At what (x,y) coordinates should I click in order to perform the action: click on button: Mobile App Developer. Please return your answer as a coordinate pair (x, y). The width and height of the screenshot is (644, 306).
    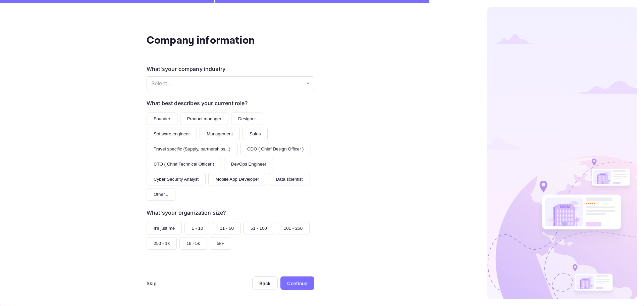
    Looking at the image, I should click on (237, 179).